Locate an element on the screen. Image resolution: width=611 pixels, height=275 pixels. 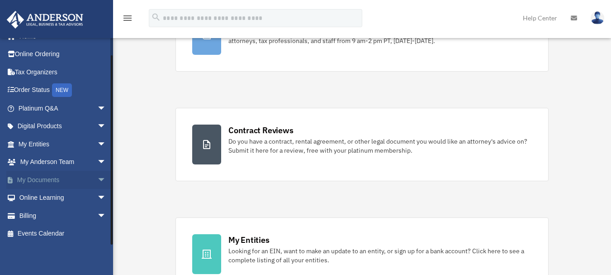
div: NEW is located at coordinates (62, 90).